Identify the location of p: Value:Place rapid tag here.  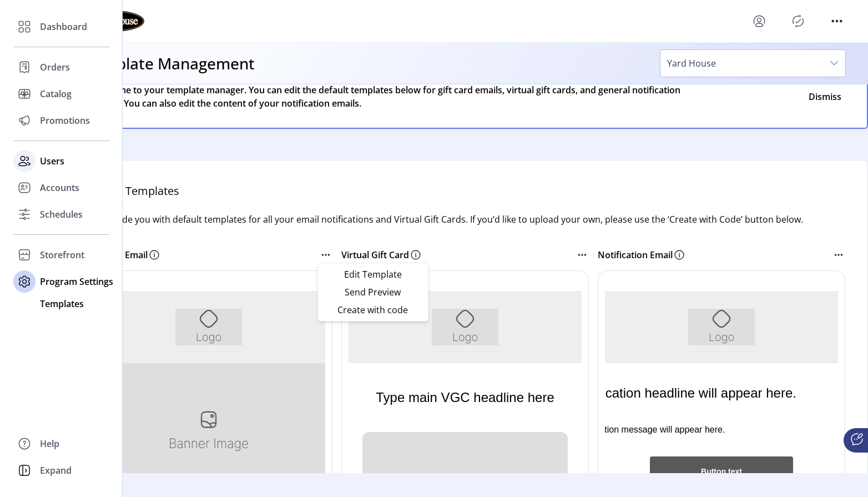
(167, 317).